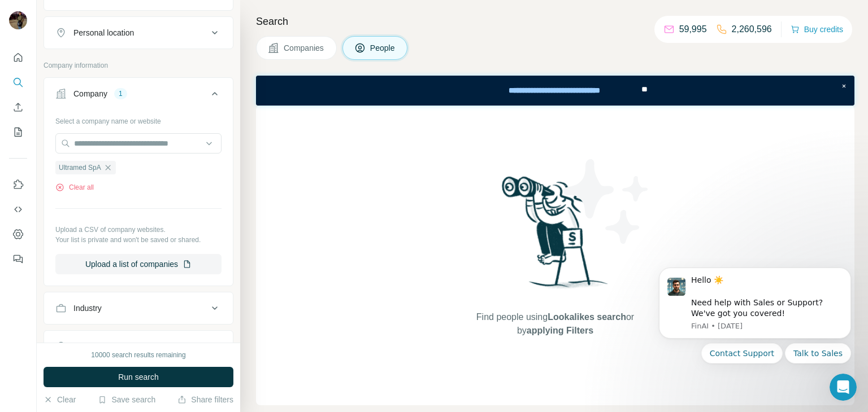 The image size is (868, 412). I want to click on button: Quick start, so click(18, 58).